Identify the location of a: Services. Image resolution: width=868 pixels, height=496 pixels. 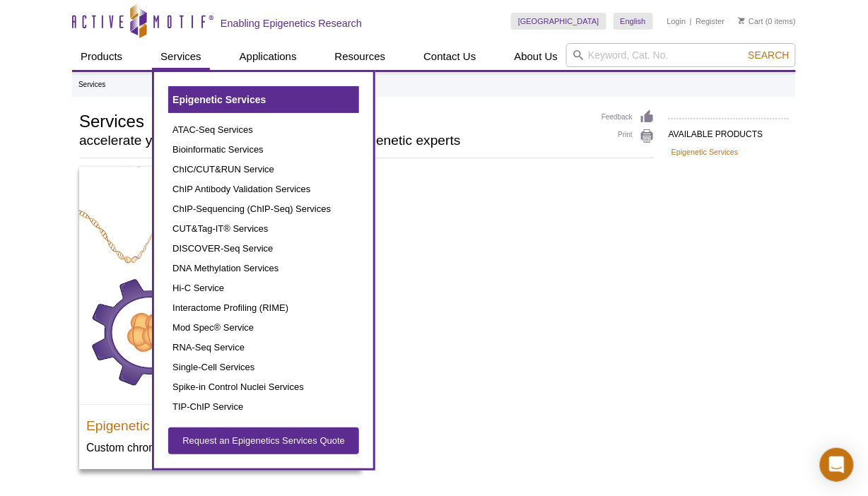
(181, 57).